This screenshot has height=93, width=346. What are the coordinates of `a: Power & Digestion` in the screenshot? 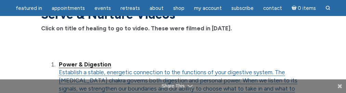 It's located at (85, 65).